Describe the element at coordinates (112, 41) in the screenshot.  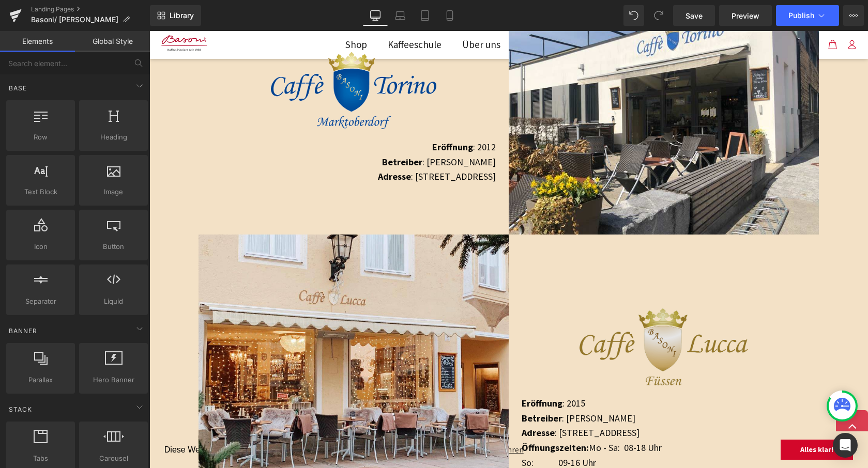
I see `a: Global Style` at that location.